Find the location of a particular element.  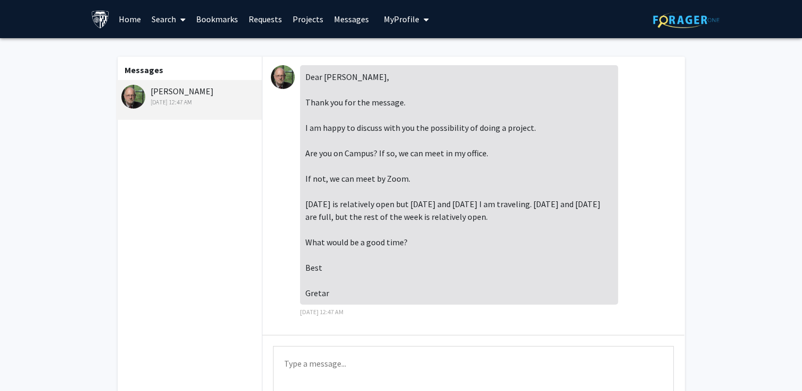

a: Messages is located at coordinates (351, 19).